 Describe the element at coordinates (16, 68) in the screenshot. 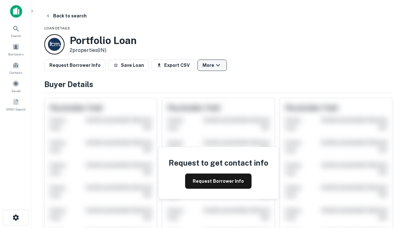

I see `a: Contacts` at that location.